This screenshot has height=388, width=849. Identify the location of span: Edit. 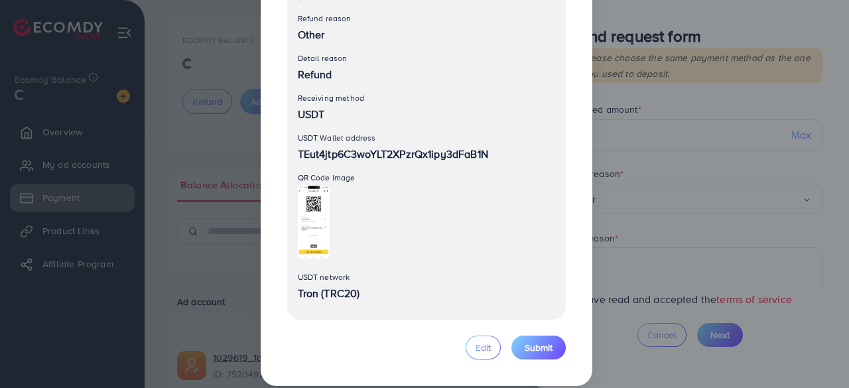
(483, 347).